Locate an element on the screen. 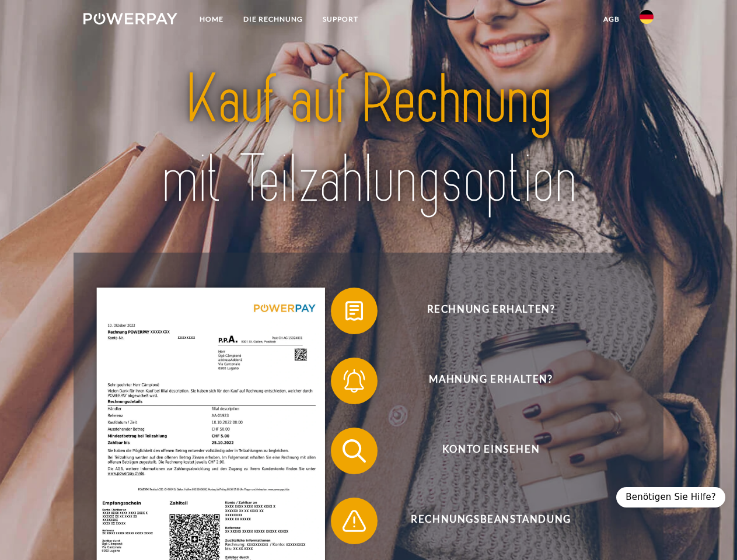 The image size is (737, 560). a: Home is located at coordinates (212, 19).